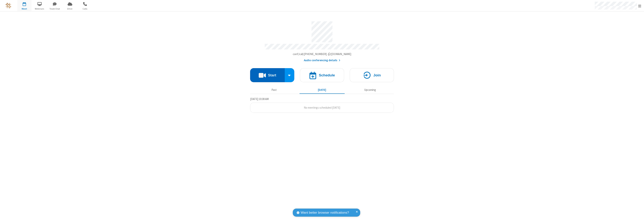 The height and width of the screenshot is (223, 644). I want to click on span: Team Chat, so click(55, 9).